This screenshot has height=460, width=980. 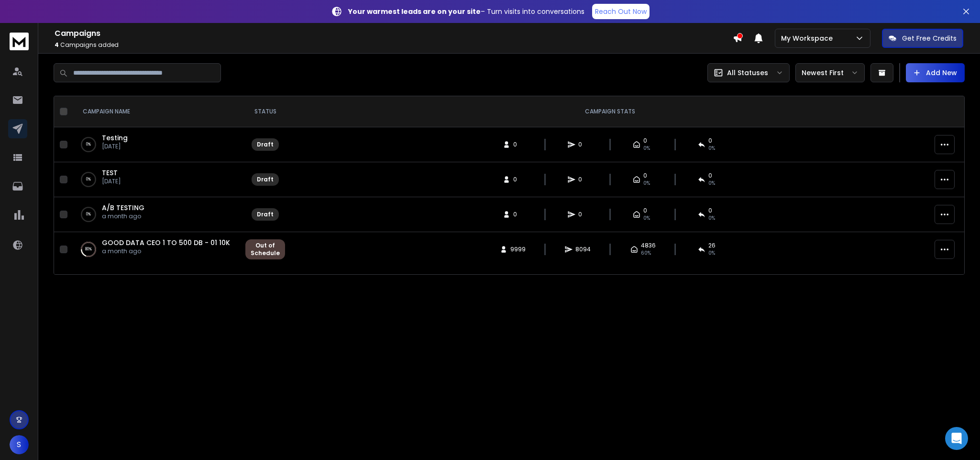 I want to click on a: Testing, so click(x=115, y=138).